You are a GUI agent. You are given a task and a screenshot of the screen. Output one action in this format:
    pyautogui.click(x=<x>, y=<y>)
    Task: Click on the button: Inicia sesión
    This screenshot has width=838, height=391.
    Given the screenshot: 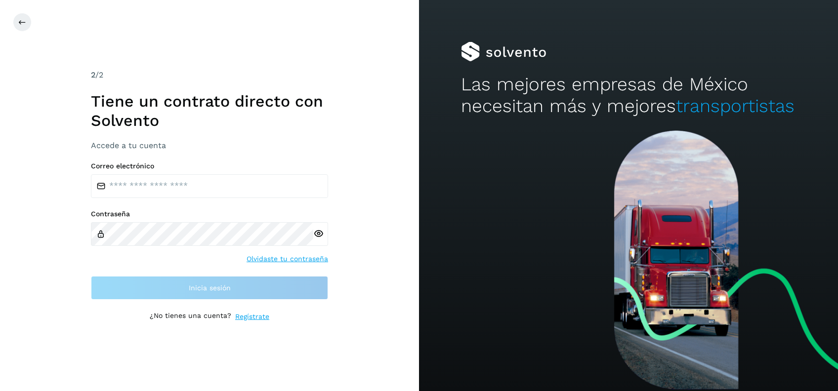 What is the action you would take?
    pyautogui.click(x=209, y=288)
    